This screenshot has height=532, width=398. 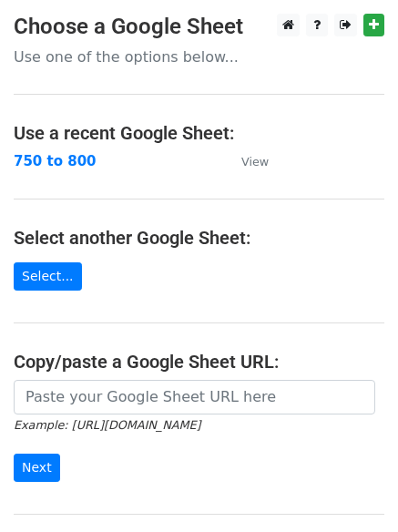 What do you see at coordinates (55, 161) in the screenshot?
I see `a: 750 to 800` at bounding box center [55, 161].